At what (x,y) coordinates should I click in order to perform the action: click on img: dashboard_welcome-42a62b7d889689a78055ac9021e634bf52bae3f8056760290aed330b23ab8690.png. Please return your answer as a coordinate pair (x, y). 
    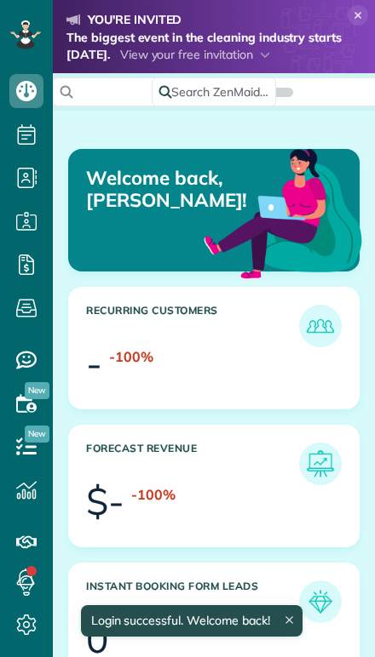
    Looking at the image, I should click on (283, 212).